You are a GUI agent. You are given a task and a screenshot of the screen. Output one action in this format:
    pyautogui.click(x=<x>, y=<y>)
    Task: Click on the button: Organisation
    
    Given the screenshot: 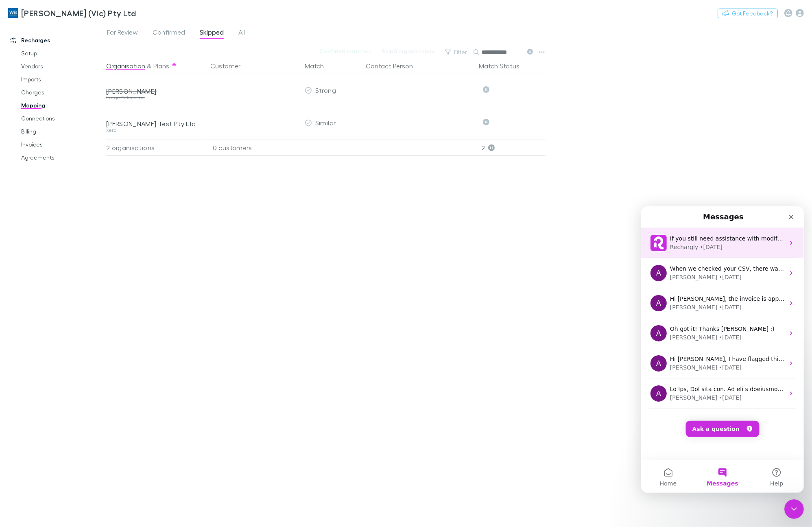 What is the action you would take?
    pyautogui.click(x=126, y=66)
    